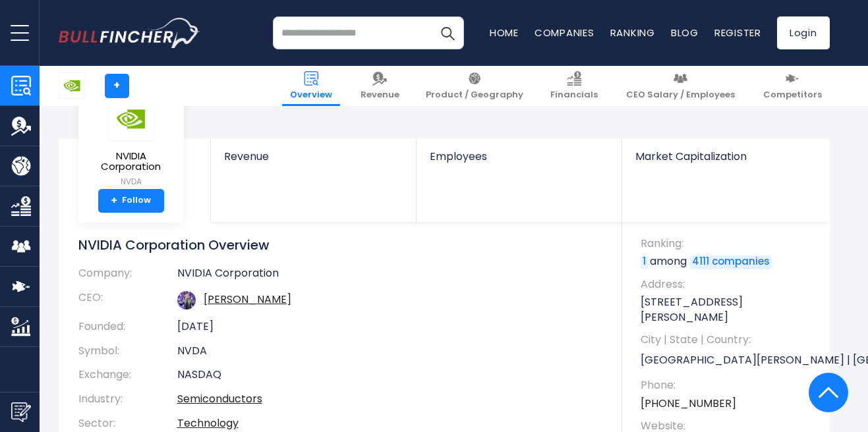 This screenshot has height=432, width=868. What do you see at coordinates (518, 156) in the screenshot?
I see `span: Employees` at bounding box center [518, 156].